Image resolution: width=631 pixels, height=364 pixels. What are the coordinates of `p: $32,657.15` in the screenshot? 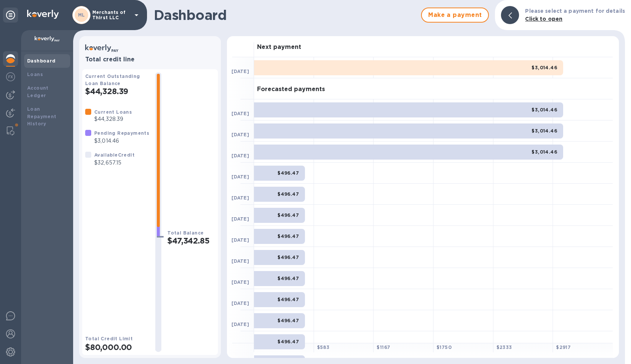 It's located at (114, 163).